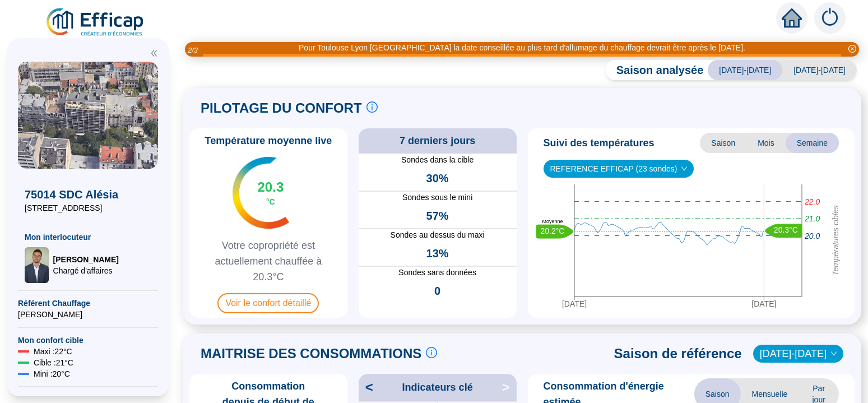  I want to click on span: 57%, so click(437, 216).